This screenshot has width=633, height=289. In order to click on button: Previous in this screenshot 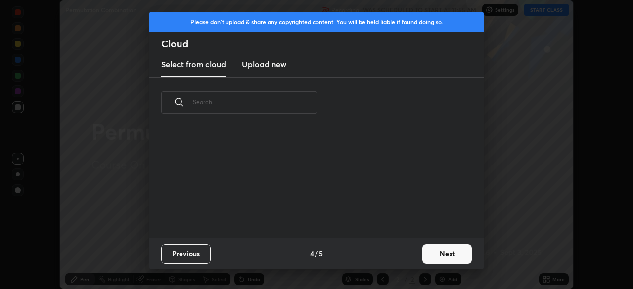, I will do `click(186, 254)`.